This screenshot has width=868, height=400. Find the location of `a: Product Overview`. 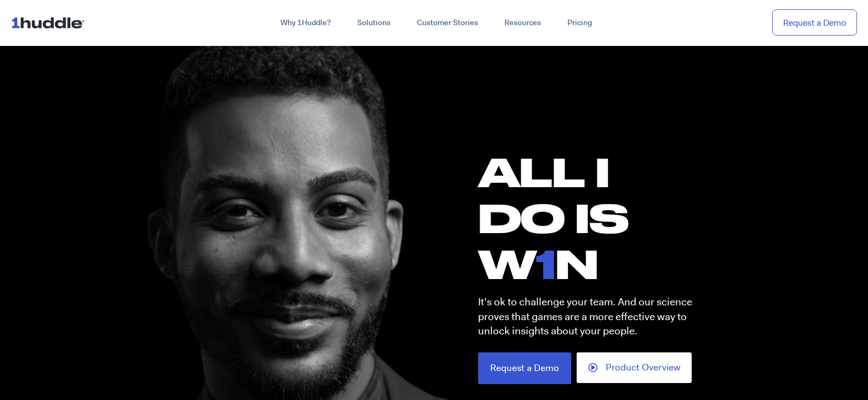

a: Product Overview is located at coordinates (634, 367).